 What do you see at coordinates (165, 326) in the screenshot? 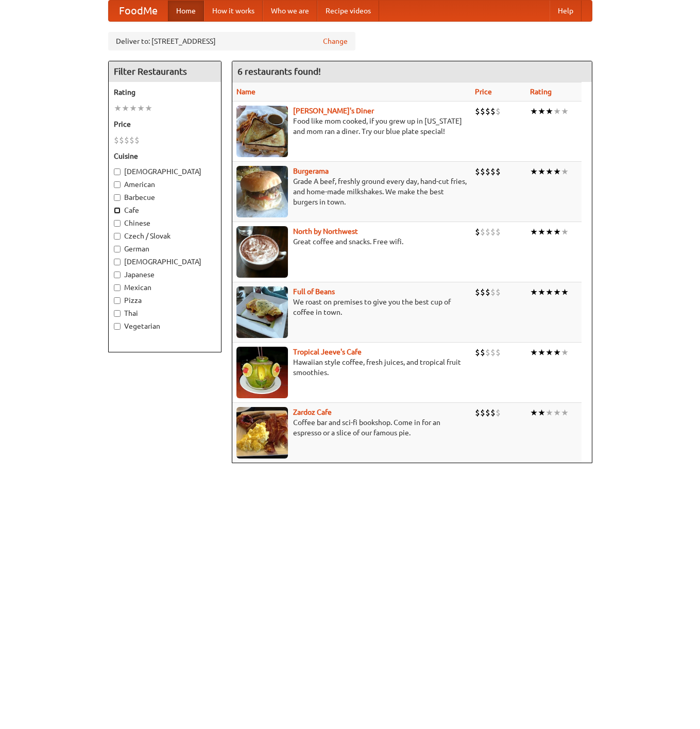
I see `label: Vegetarian` at bounding box center [165, 326].